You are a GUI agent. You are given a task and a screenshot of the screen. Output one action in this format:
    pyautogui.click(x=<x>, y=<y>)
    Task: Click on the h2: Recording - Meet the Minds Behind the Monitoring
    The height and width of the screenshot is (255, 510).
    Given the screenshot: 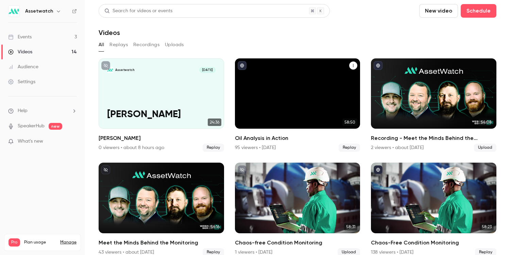 What is the action you would take?
    pyautogui.click(x=433, y=138)
    